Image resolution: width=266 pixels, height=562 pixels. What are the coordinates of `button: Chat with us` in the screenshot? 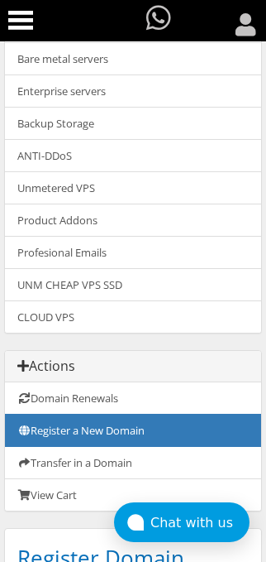 It's located at (182, 522).